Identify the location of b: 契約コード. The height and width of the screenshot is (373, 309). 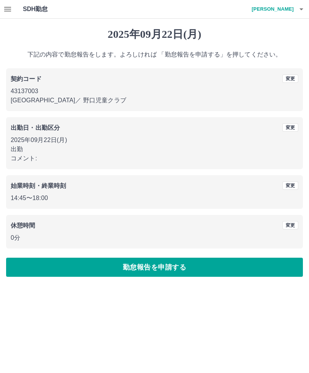
(26, 79).